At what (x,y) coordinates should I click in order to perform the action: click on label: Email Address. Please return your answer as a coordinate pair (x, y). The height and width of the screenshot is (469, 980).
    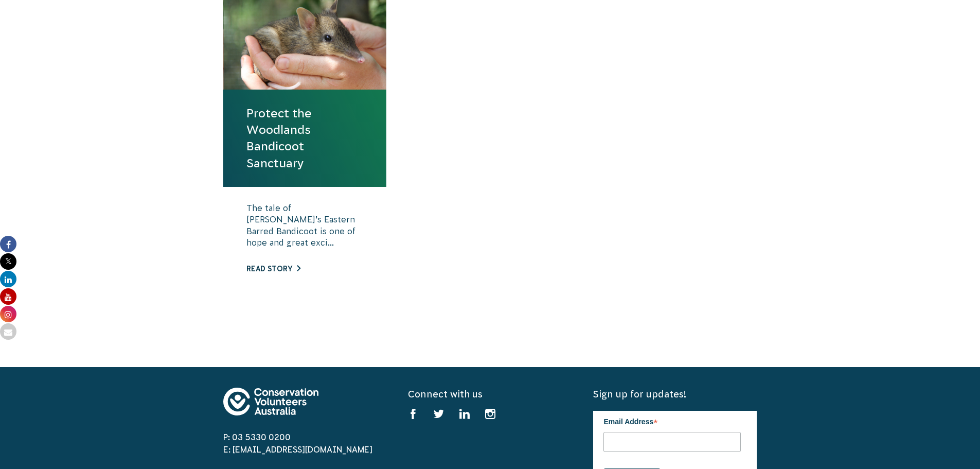
    Looking at the image, I should click on (672, 420).